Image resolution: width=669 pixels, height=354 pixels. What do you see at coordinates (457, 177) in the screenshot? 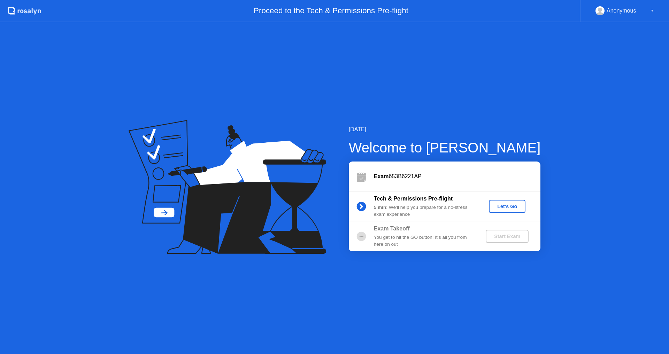
I see `div: 653B6221AP` at bounding box center [457, 177].